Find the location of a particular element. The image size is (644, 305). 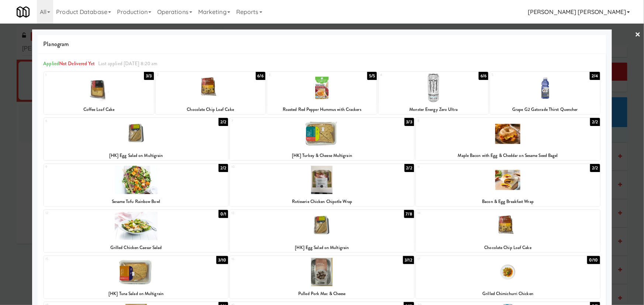

div: 1 is located at coordinates (72, 75).